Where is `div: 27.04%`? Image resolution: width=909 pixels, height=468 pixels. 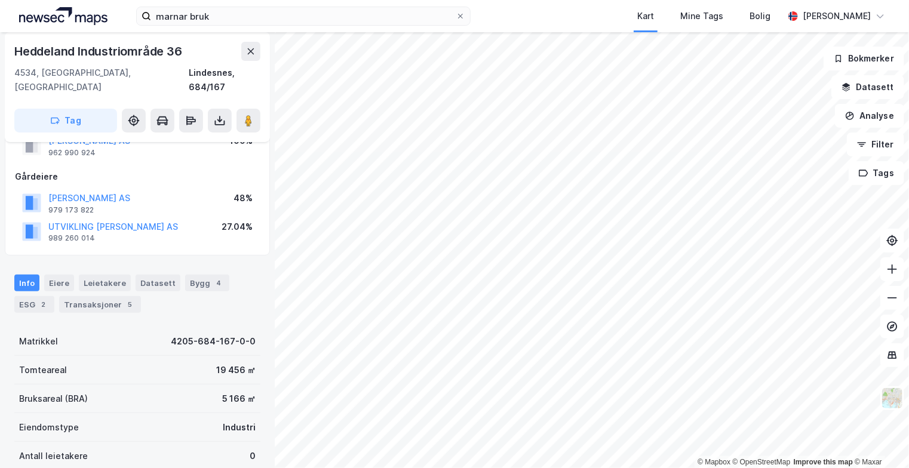 div: 27.04% is located at coordinates (237, 227).